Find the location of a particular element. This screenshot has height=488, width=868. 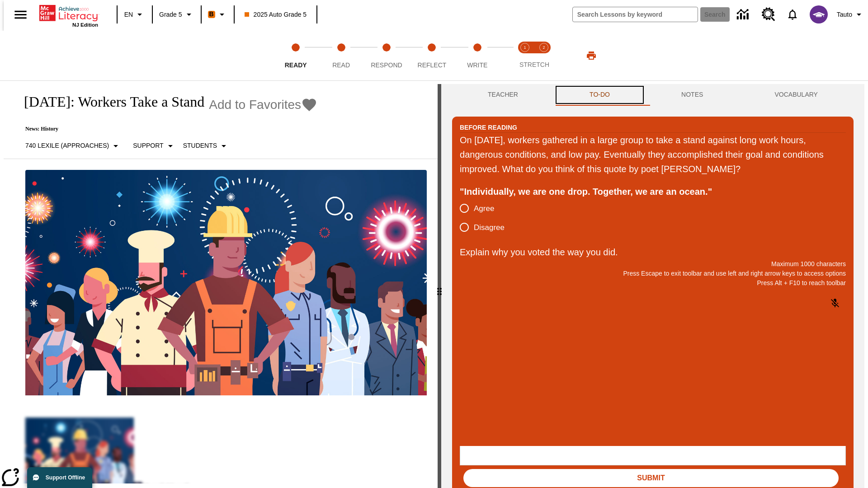

button: Support Offline is located at coordinates (60, 478).